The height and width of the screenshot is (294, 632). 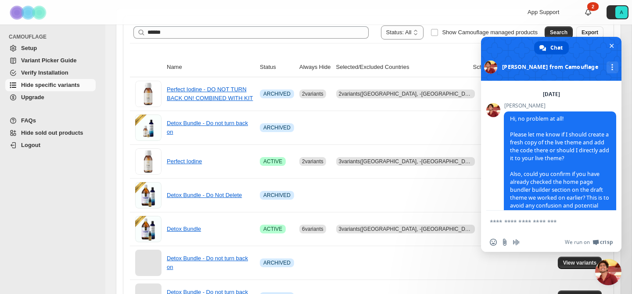 What do you see at coordinates (313, 229) in the screenshot?
I see `span: 6 variants` at bounding box center [313, 229].